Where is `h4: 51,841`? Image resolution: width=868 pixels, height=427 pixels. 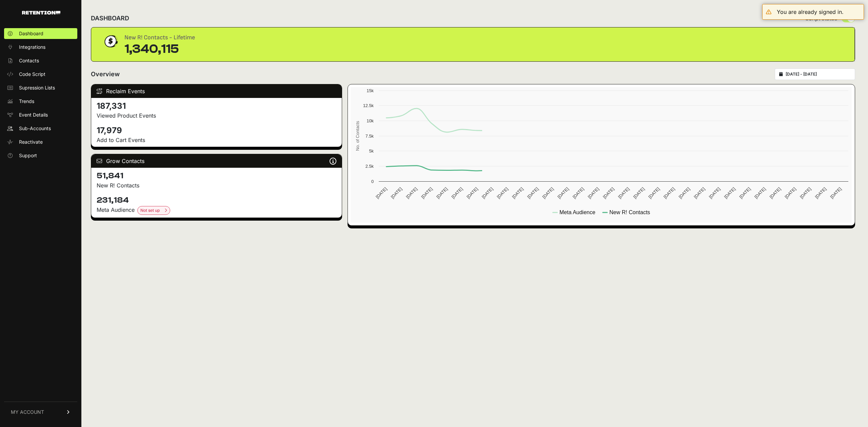 h4: 51,841 is located at coordinates (216, 176).